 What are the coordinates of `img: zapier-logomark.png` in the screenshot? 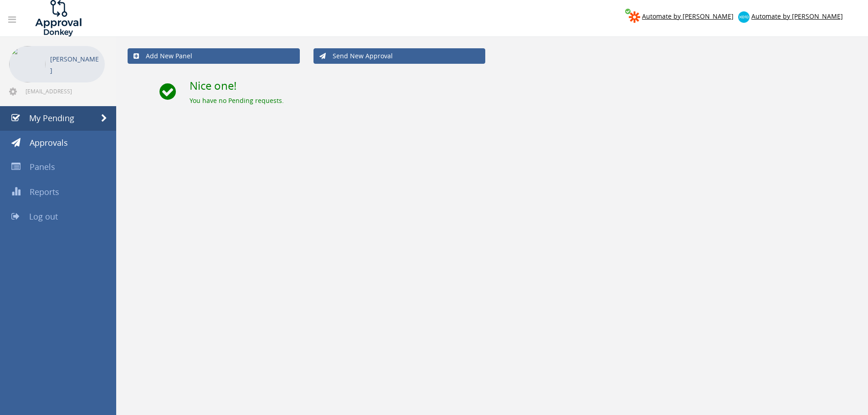 It's located at (634, 17).